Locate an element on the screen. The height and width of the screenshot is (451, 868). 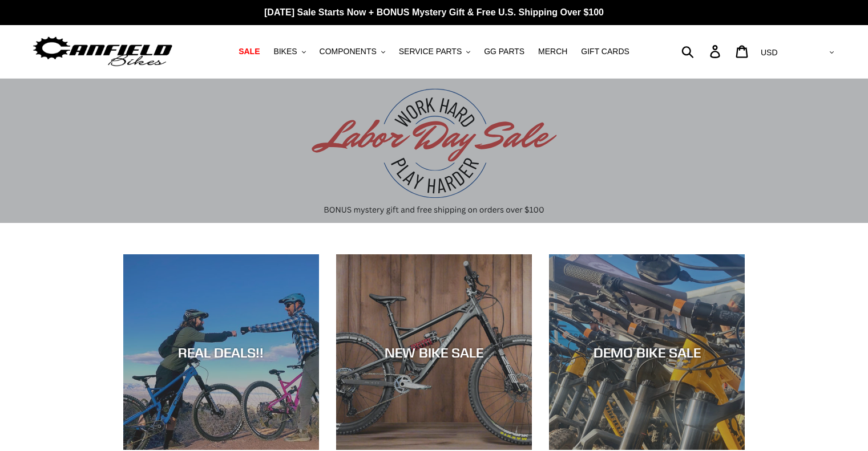
a: SALE is located at coordinates (249, 51).